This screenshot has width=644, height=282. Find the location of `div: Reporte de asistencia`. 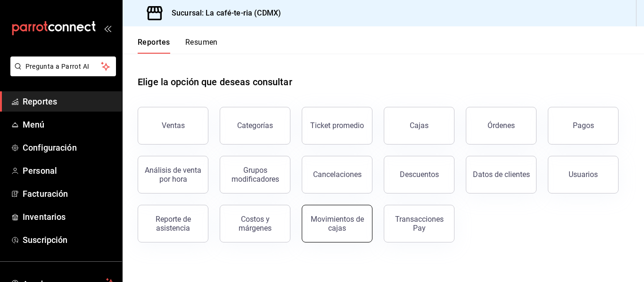

div: Reporte de asistencia is located at coordinates (173, 224).